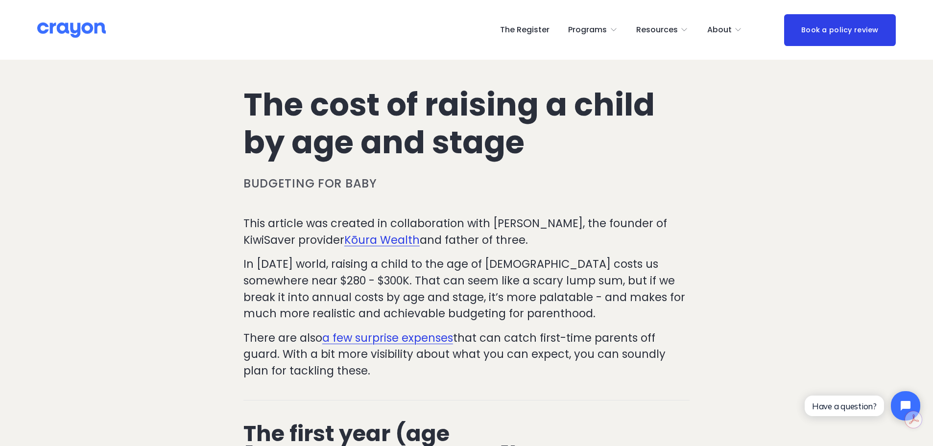 The height and width of the screenshot is (446, 933). I want to click on a: a few surprise expenses, so click(387, 338).